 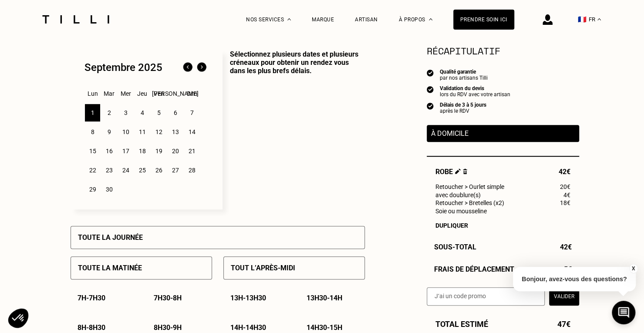 I want to click on span: Retoucher > Ourlet simple, so click(x=469, y=187).